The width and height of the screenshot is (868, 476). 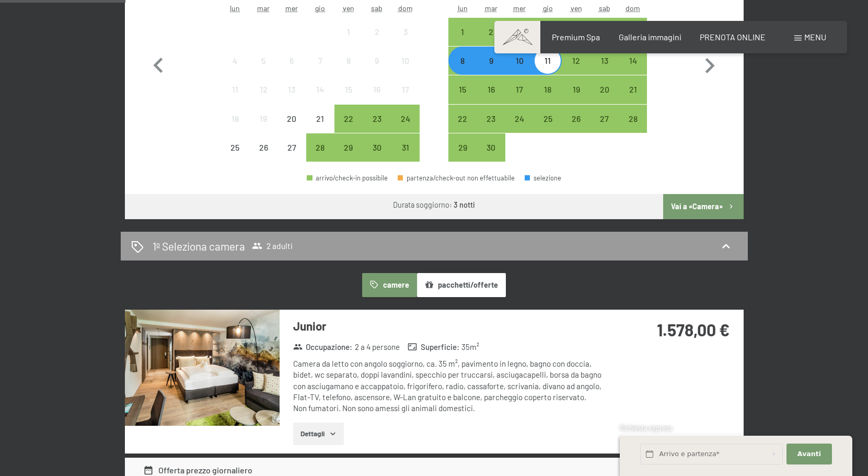 What do you see at coordinates (348, 119) in the screenshot?
I see `div: Fri Aug 22 2025` at bounding box center [348, 119].